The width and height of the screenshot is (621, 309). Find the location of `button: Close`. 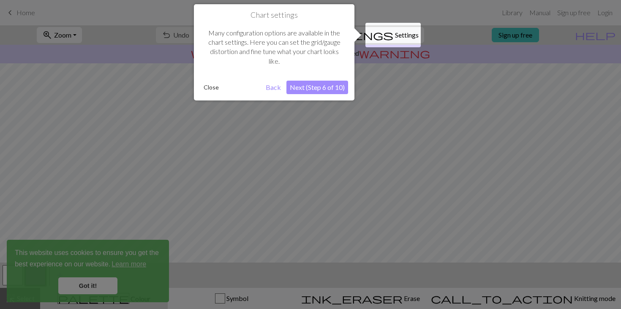

button: Close is located at coordinates (211, 87).